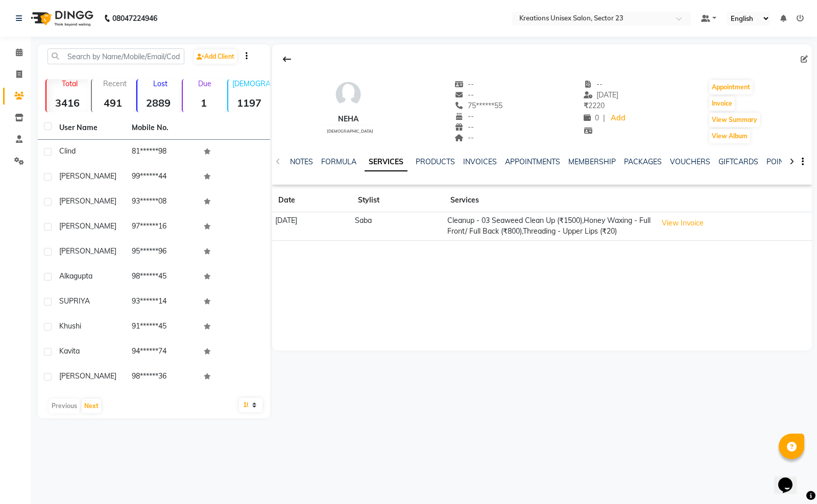  I want to click on button: Appointment, so click(731, 88).